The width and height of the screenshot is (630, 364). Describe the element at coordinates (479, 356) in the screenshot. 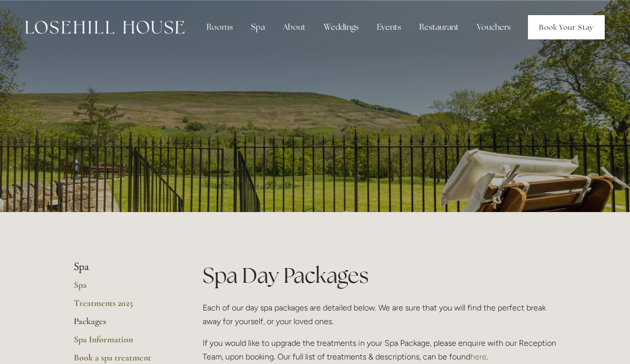

I see `a: here` at that location.